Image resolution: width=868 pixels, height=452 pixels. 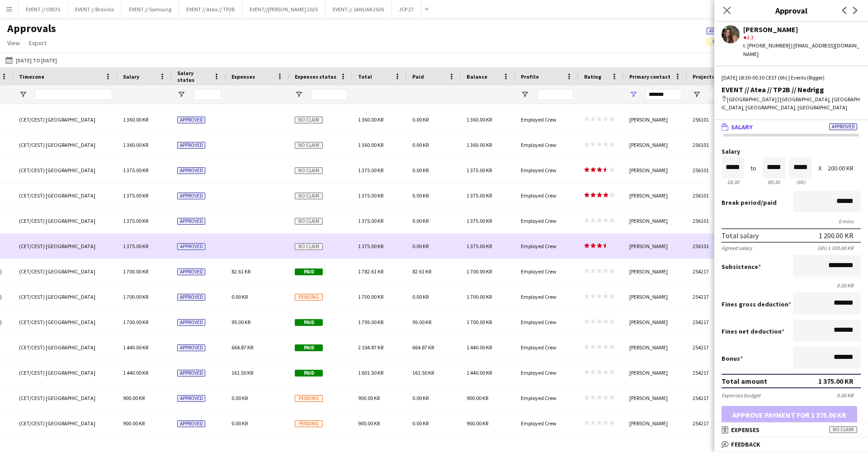 I want to click on button: EVENT // OBOS, so click(x=43, y=9).